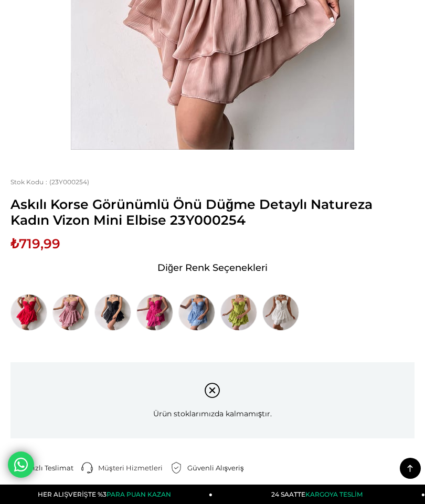 Image resolution: width=425 pixels, height=504 pixels. I want to click on span: Stok Kodu, so click(30, 181).